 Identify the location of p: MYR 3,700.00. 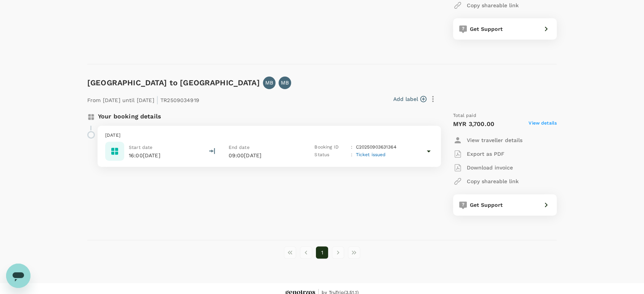
(474, 124).